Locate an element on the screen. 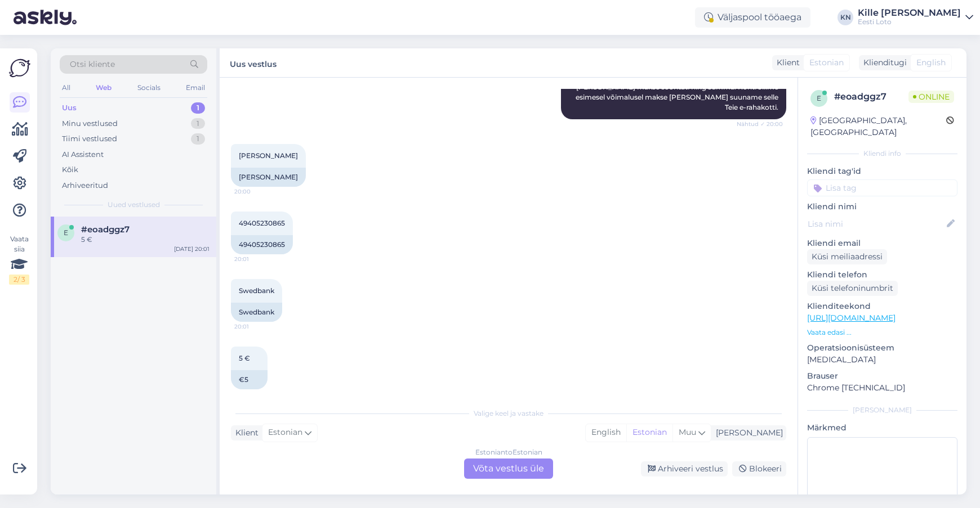 Image resolution: width=980 pixels, height=508 pixels. div: 49405230865 is located at coordinates (262, 245).